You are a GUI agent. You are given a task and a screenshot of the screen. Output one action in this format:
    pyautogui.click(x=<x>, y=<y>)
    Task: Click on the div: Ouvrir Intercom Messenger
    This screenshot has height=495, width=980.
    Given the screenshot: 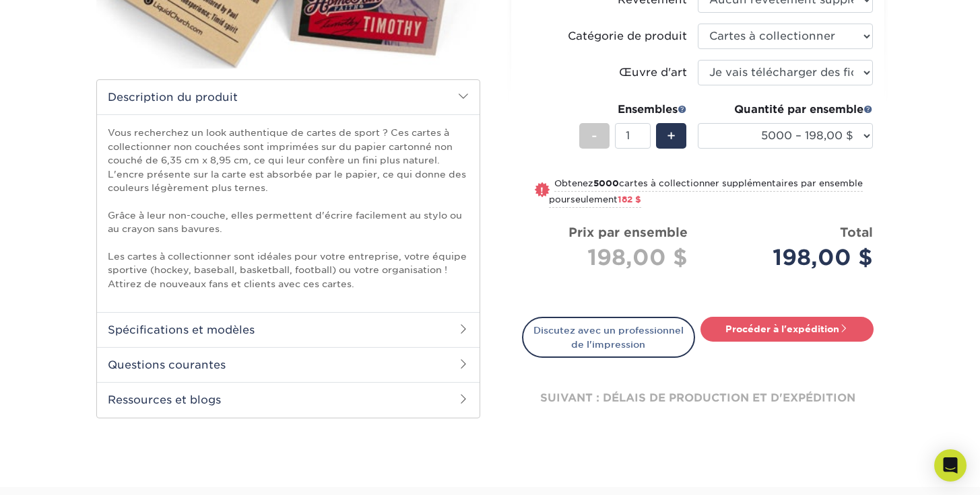 What is the action you would take?
    pyautogui.click(x=950, y=466)
    